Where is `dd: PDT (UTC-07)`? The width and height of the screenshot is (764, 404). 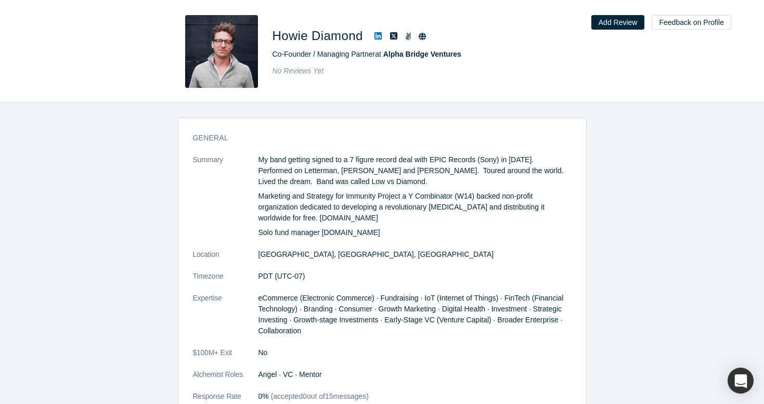 dd: PDT (UTC-07) is located at coordinates (415, 276).